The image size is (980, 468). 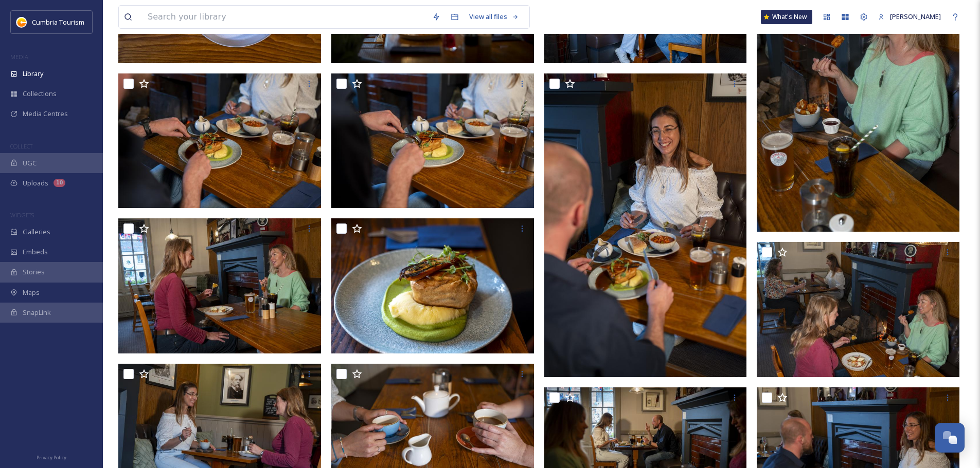 I want to click on span: Collections, so click(x=39, y=94).